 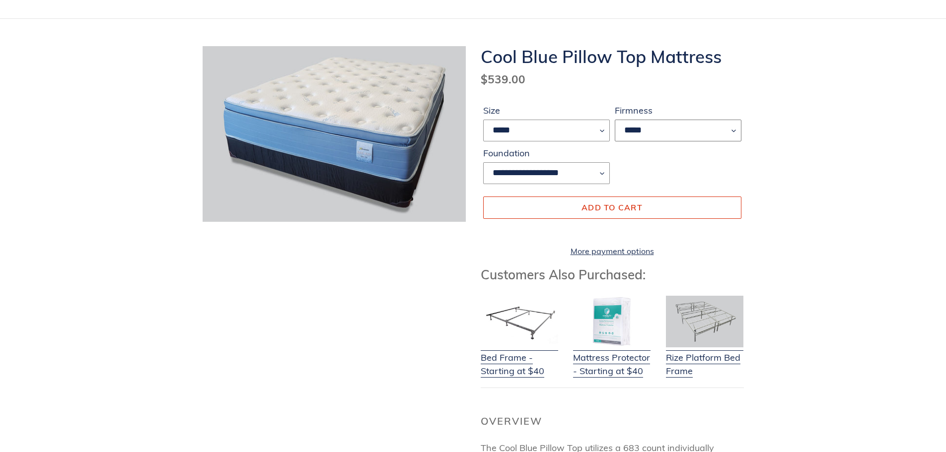 I want to click on button: Add to cart, so click(x=612, y=207).